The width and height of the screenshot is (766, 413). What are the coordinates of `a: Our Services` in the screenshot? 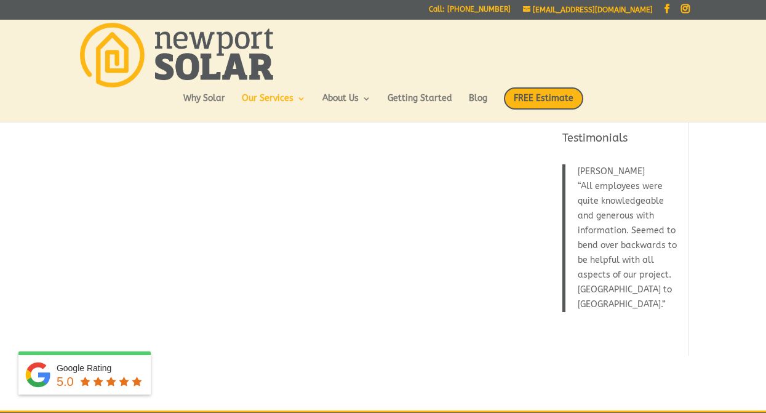 It's located at (274, 105).